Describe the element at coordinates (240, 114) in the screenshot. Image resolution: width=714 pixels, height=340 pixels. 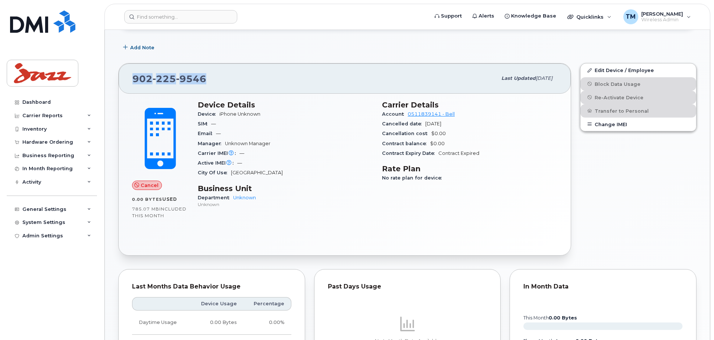
I see `span: iPhone Unknown` at that location.